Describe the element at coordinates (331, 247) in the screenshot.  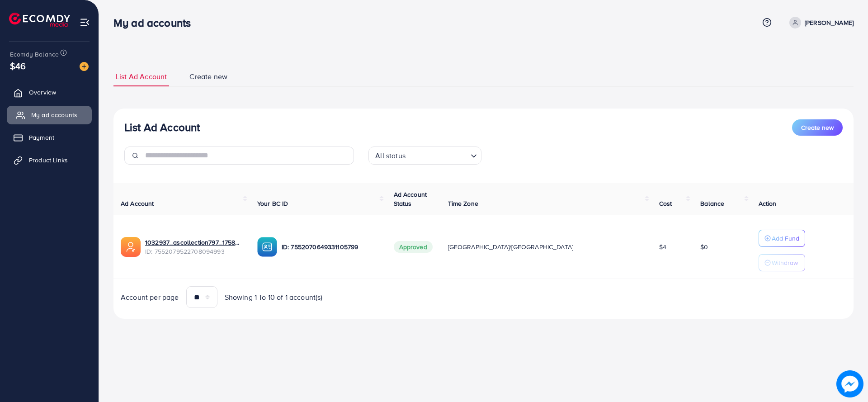
I see `p: ID: 7552070649331105799` at that location.